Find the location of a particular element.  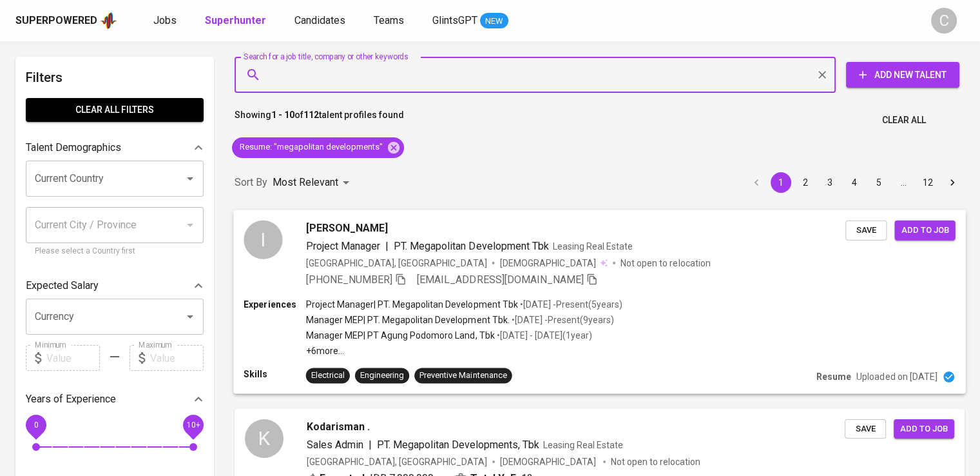

p: Showing of talent profiles found is located at coordinates (319, 120).